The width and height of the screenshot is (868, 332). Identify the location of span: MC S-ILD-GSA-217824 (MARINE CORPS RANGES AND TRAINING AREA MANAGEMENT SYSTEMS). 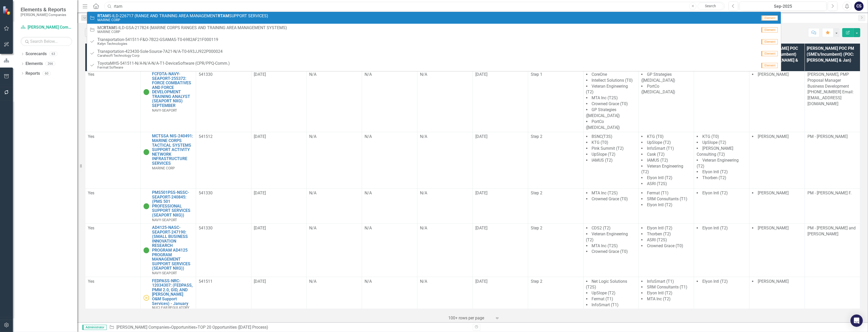
(192, 28).